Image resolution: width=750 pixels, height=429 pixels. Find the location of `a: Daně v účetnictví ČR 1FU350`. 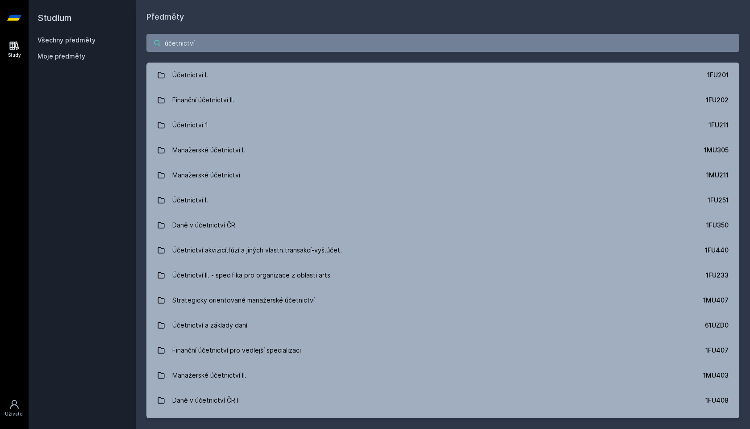

a: Daně v účetnictví ČR 1FU350 is located at coordinates (443, 225).